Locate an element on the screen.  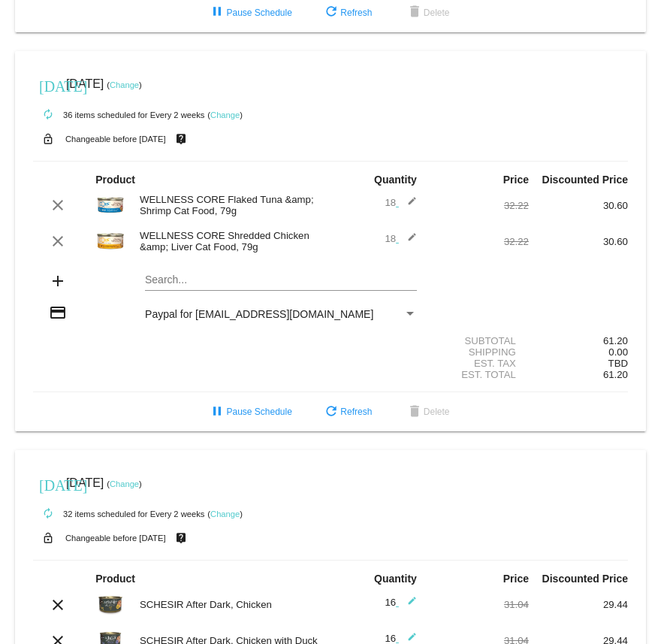
div: 29.44 is located at coordinates (578, 604).